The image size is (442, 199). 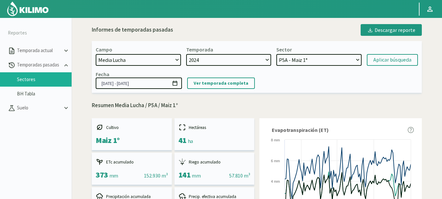 I want to click on div: 152.930 m³, so click(x=156, y=176).